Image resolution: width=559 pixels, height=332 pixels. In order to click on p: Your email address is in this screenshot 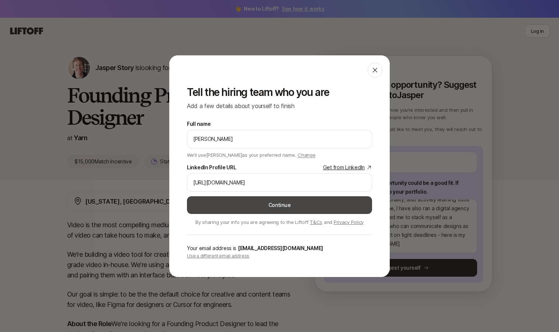, I will do `click(280, 248)`.